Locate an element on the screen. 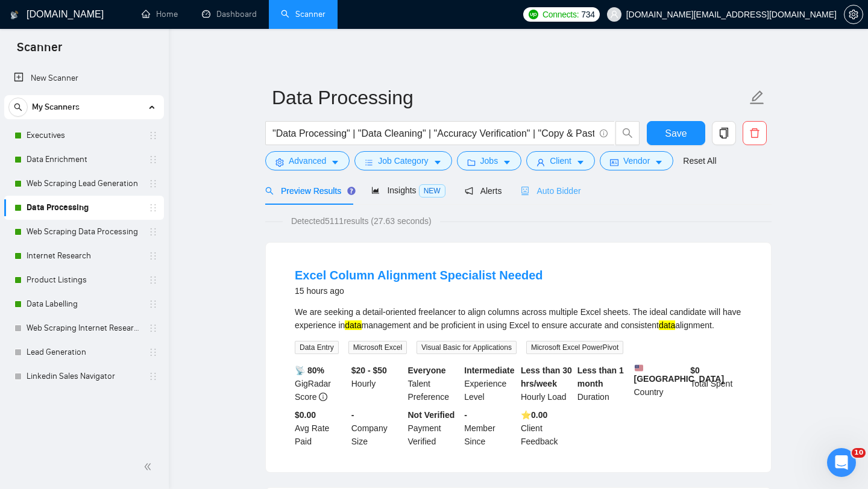 This screenshot has width=868, height=489. span: Data Entry is located at coordinates (317, 348).